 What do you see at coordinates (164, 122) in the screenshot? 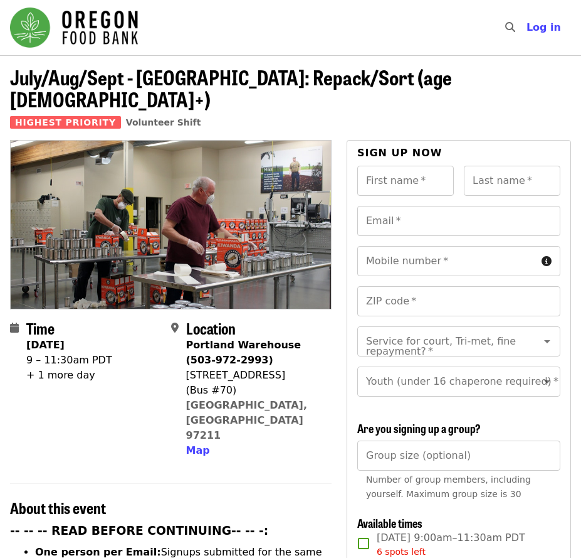
I see `a: Volunteer Shift` at bounding box center [164, 122].